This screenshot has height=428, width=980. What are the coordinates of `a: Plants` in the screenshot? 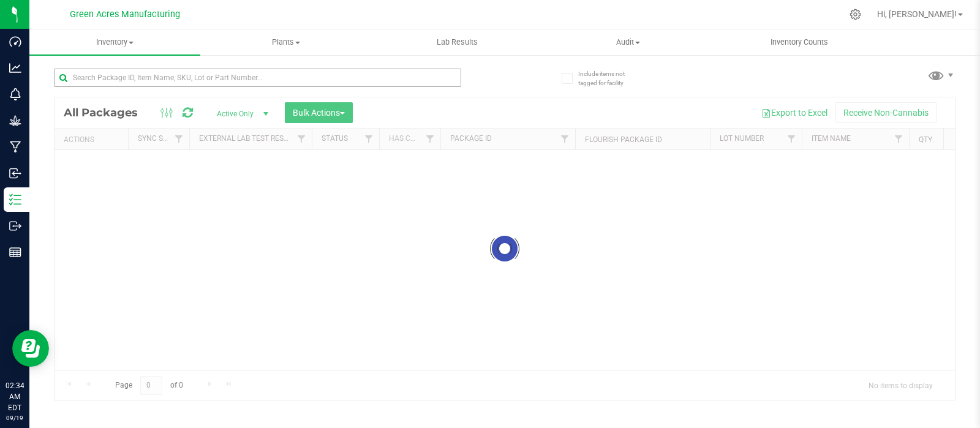 It's located at (285, 43).